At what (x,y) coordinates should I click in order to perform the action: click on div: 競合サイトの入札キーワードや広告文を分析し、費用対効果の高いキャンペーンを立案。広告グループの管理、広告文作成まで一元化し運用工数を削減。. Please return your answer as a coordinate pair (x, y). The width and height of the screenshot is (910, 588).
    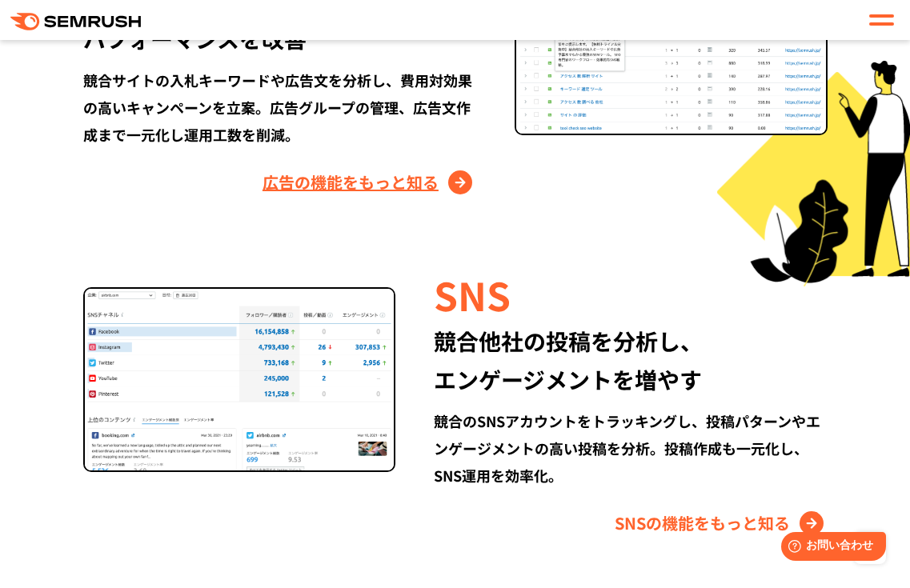
    Looking at the image, I should click on (280, 107).